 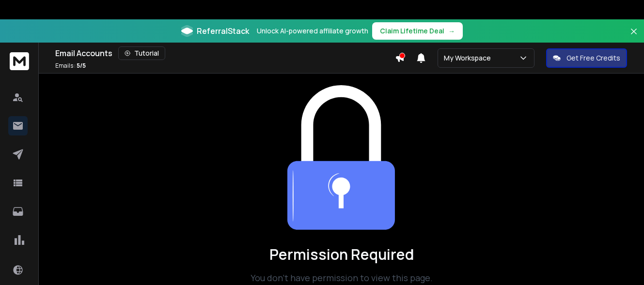 I want to click on button: Close banner, so click(x=634, y=36).